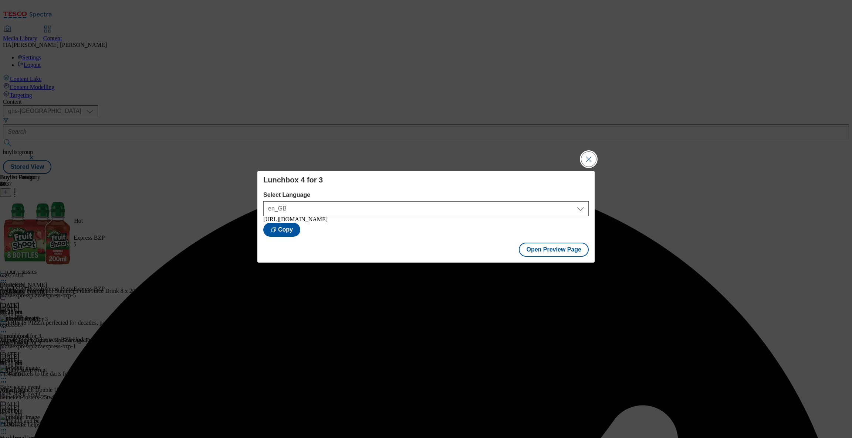 The height and width of the screenshot is (438, 852). What do you see at coordinates (588, 159) in the screenshot?
I see `button: Close Modal` at bounding box center [588, 159].